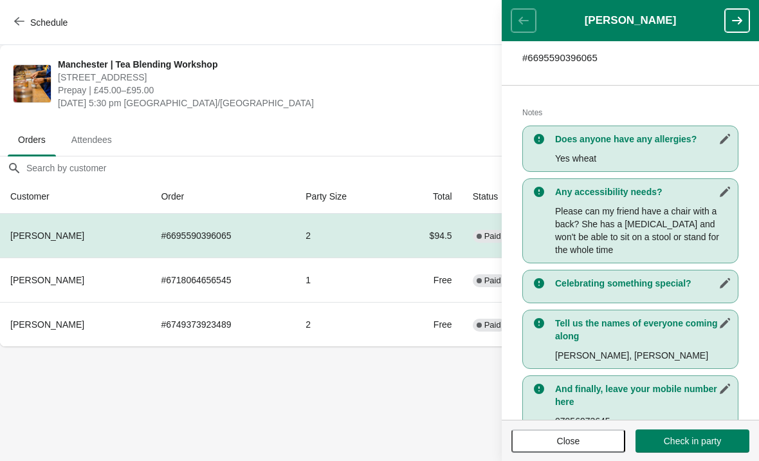  Describe the element at coordinates (32, 84) in the screenshot. I see `img: Manchester | Tea Blending Workshop` at that location.